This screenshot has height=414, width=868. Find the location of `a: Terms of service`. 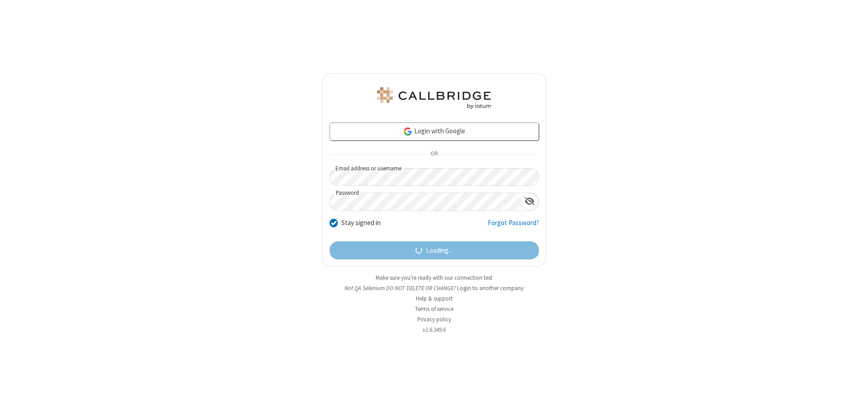

a: Terms of service is located at coordinates (434, 309).